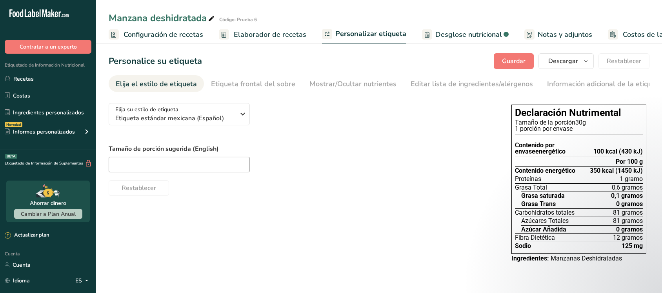 Image resolution: width=662 pixels, height=293 pixels. What do you see at coordinates (253, 84) in the screenshot?
I see `font: Etiqueta frontal del sobre` at bounding box center [253, 84].